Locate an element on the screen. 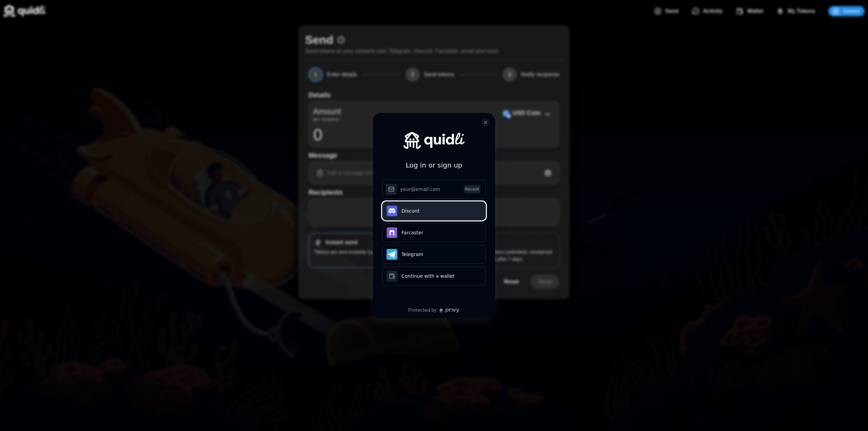  button: close modal is located at coordinates (486, 123).